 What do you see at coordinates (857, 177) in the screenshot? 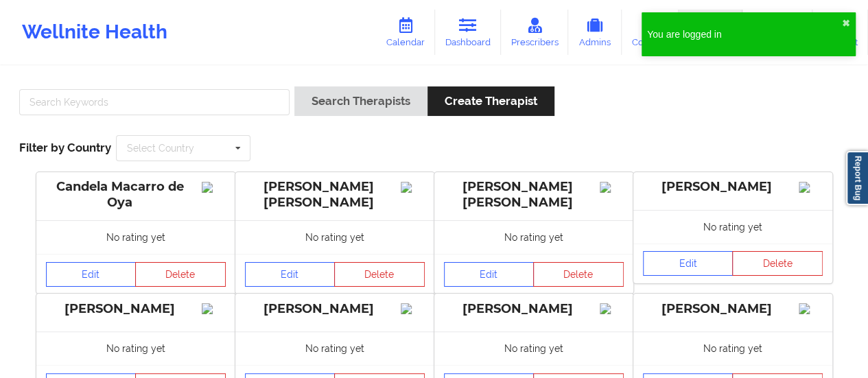
I see `a: Report Bug` at bounding box center [857, 177].